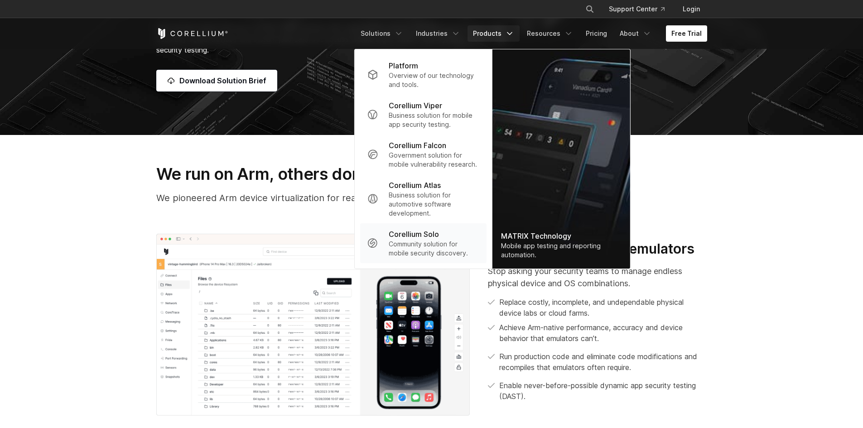  I want to click on p: Community solution for mobile security discovery., so click(434, 249).